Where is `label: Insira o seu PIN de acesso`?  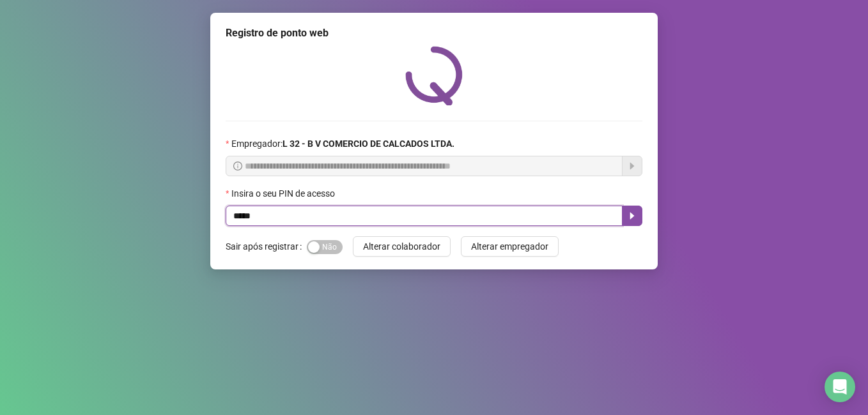 label: Insira o seu PIN de acesso is located at coordinates (284, 194).